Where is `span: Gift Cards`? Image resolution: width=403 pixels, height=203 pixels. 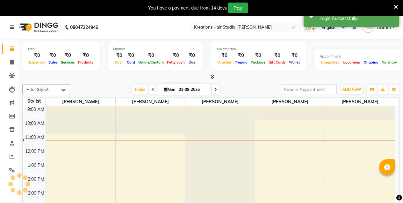
span: Gift Cards is located at coordinates (277, 62).